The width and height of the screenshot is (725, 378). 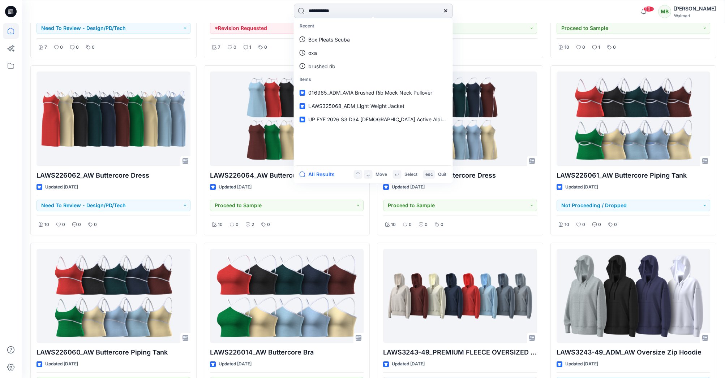 I want to click on a: LAWS325068_ADM_Light Weight Jacket, so click(x=373, y=106).